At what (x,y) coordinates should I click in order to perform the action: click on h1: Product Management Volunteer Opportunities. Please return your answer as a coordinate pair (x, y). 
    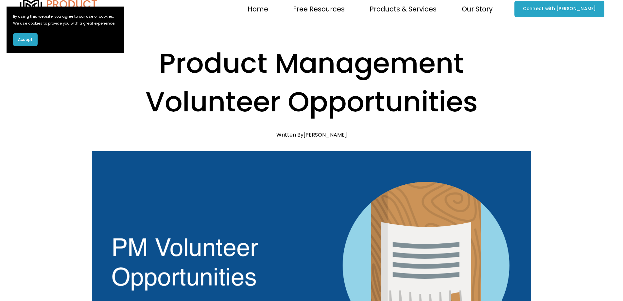
    Looking at the image, I should click on (311, 82).